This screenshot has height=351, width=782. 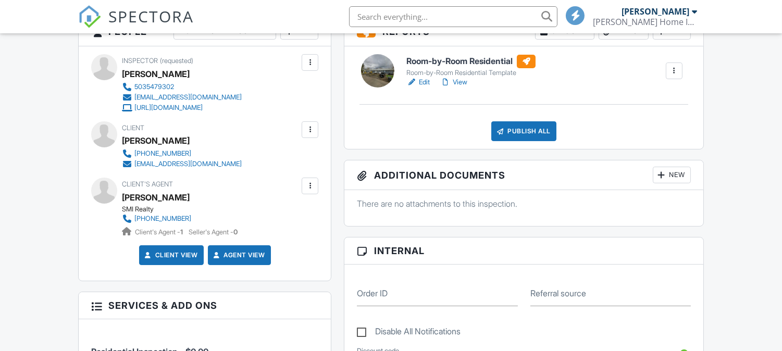 I want to click on h3: Services & Add ons, so click(x=205, y=306).